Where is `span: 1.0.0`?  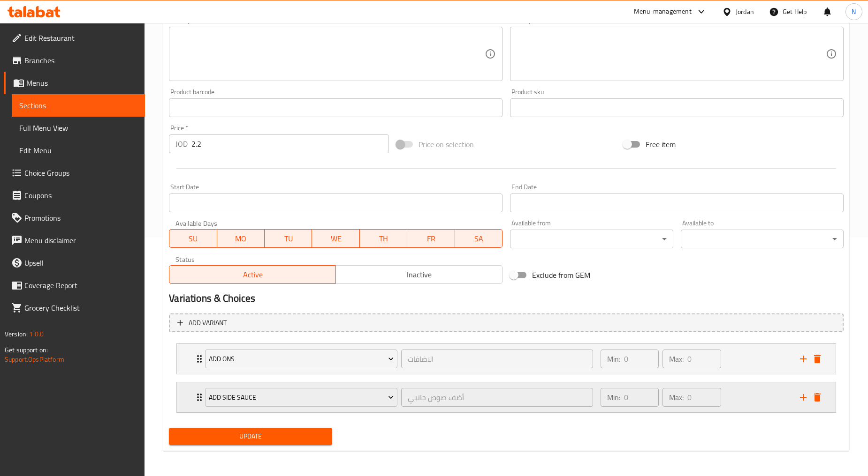 span: 1.0.0 is located at coordinates (36, 334).